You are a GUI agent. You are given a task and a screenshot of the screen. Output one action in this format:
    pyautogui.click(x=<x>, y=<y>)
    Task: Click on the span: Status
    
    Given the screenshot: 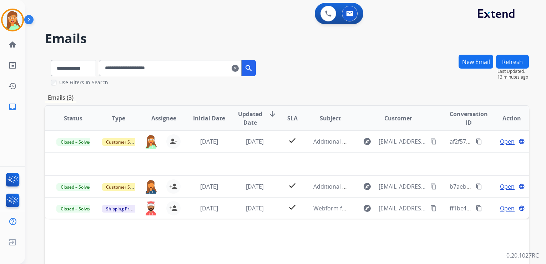 What is the action you would take?
    pyautogui.click(x=73, y=118)
    